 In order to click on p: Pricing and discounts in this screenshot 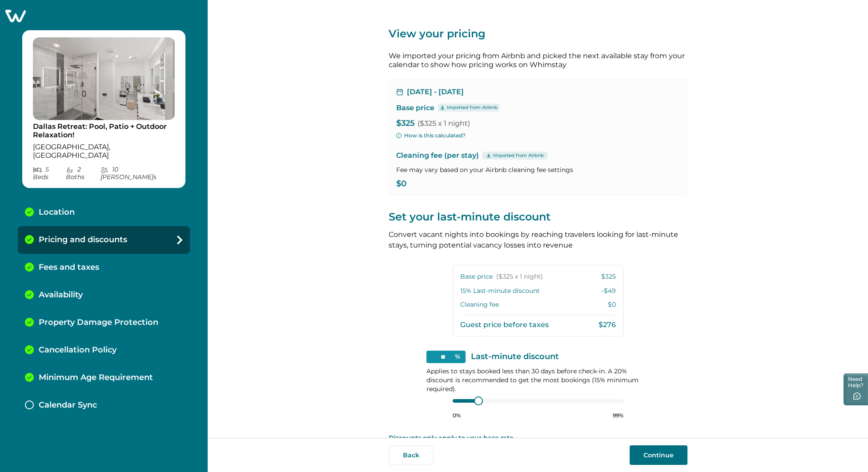, I will do `click(83, 240)`.